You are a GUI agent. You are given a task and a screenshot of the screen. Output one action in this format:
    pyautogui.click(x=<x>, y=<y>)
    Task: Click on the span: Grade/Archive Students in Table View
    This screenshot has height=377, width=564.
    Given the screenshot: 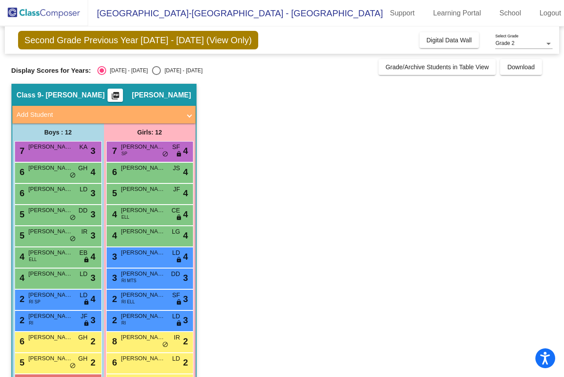 What is the action you would take?
    pyautogui.click(x=437, y=67)
    